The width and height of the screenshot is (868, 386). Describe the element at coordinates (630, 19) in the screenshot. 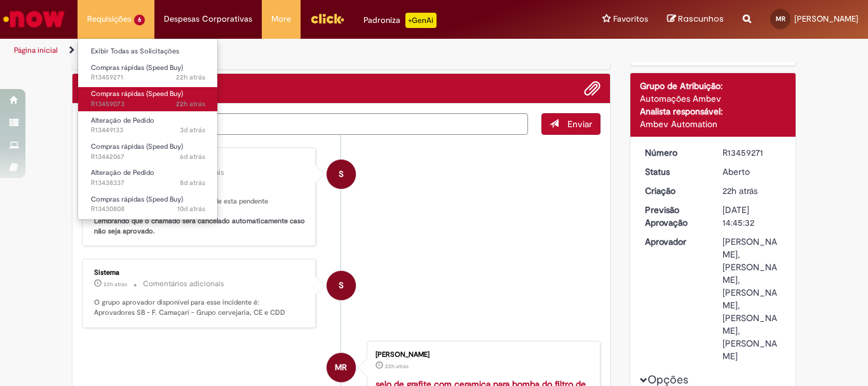

I see `span: Favoritos` at that location.